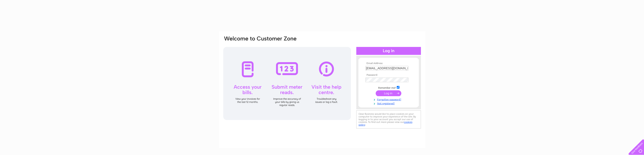 The image size is (644, 155). Describe the element at coordinates (389, 75) in the screenshot. I see `th: Password:` at that location.